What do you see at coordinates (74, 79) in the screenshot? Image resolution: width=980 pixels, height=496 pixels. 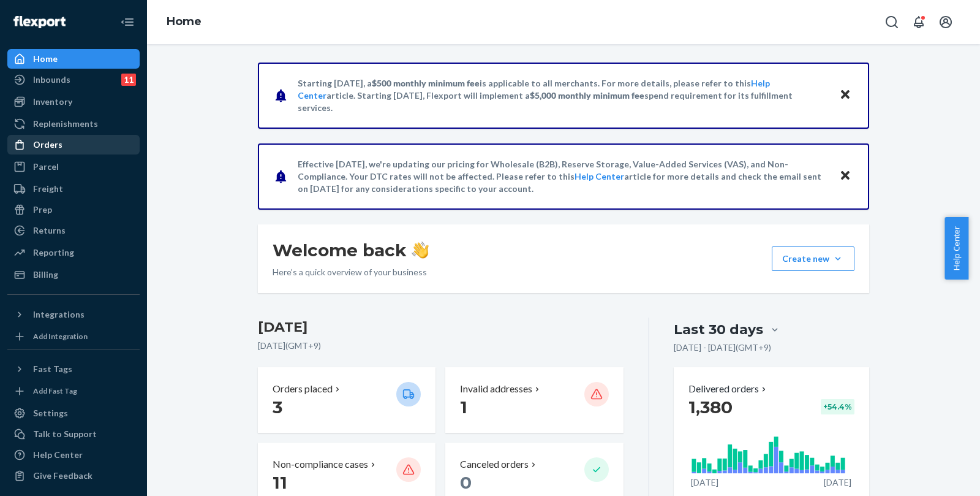 I see `a: Inbounds11` at bounding box center [74, 79].